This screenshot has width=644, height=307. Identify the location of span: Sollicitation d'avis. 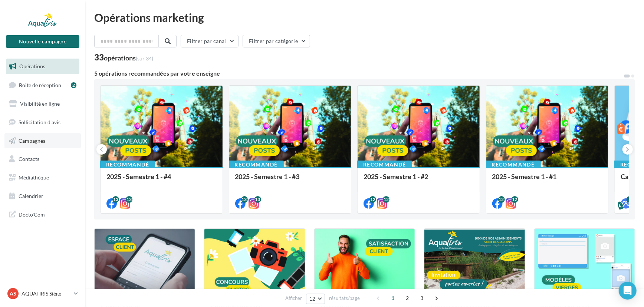
(39, 122).